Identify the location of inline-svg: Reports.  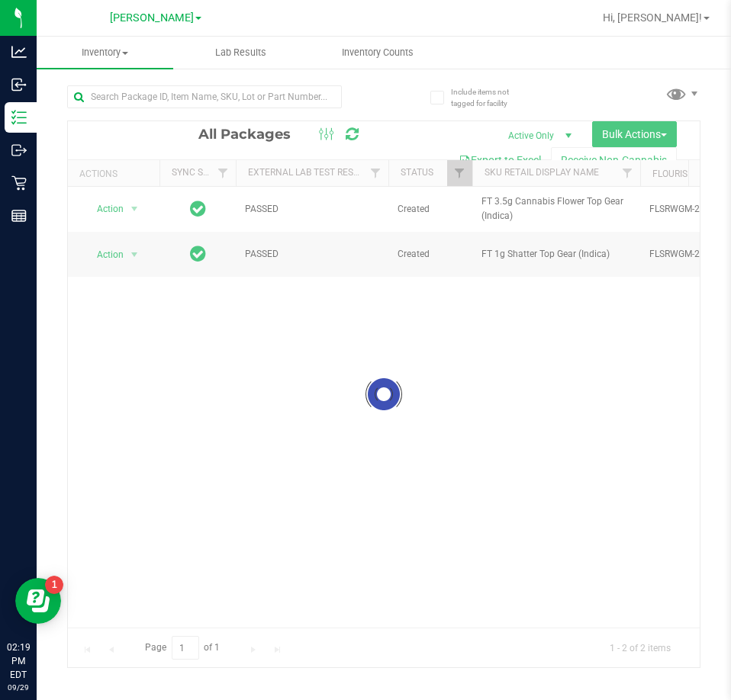
(20, 215).